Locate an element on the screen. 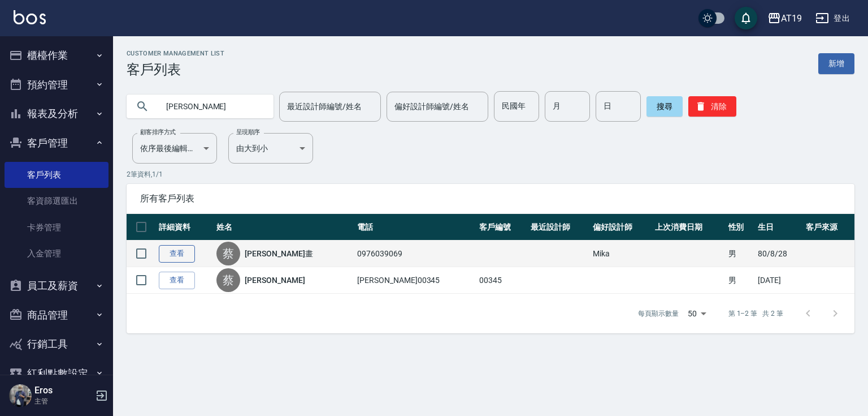  a: 卡券管理 is located at coordinates (57, 227).